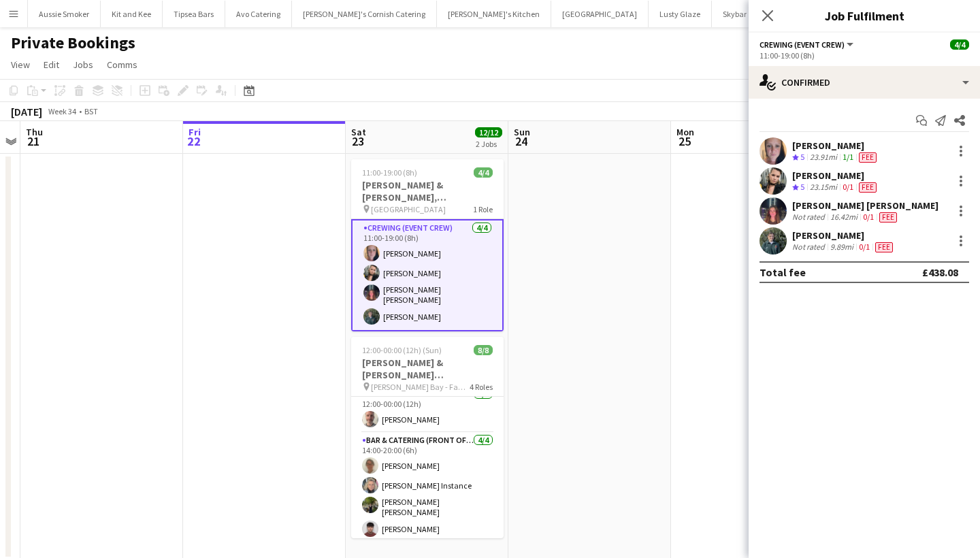 This screenshot has height=558, width=980. Describe the element at coordinates (843, 247) in the screenshot. I see `div: 9.89mi` at that location.